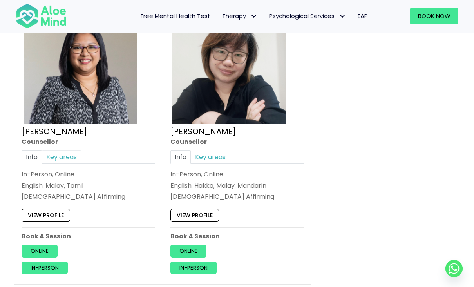 Image resolution: width=474 pixels, height=287 pixels. Describe the element at coordinates (240, 16) in the screenshot. I see `a: TherapyTherapy: submenu` at that location.